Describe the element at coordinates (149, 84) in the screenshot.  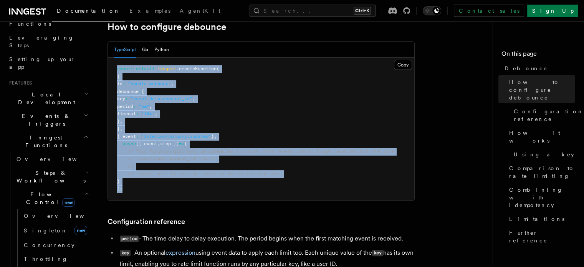
I see `span: "handle-webhook"` at that location.